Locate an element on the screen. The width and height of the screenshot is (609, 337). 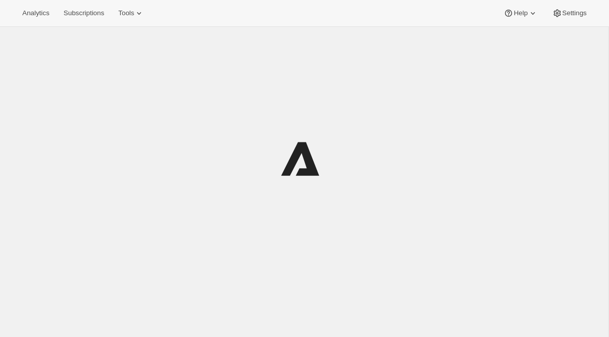
span: Analytics is located at coordinates (36, 13).